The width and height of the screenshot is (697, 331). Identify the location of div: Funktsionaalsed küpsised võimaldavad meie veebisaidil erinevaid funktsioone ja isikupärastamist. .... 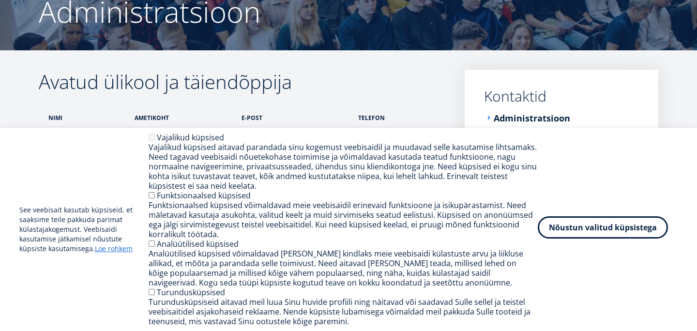
(343, 220).